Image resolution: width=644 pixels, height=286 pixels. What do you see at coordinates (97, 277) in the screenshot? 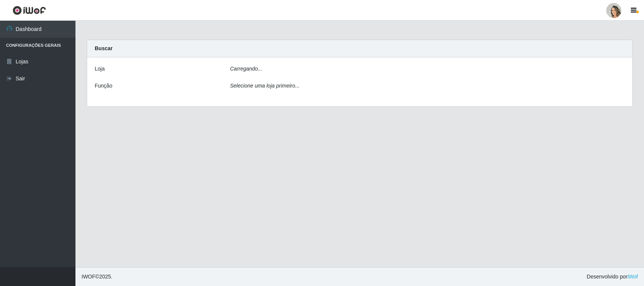
I see `span: © 2025 .` at bounding box center [97, 277].